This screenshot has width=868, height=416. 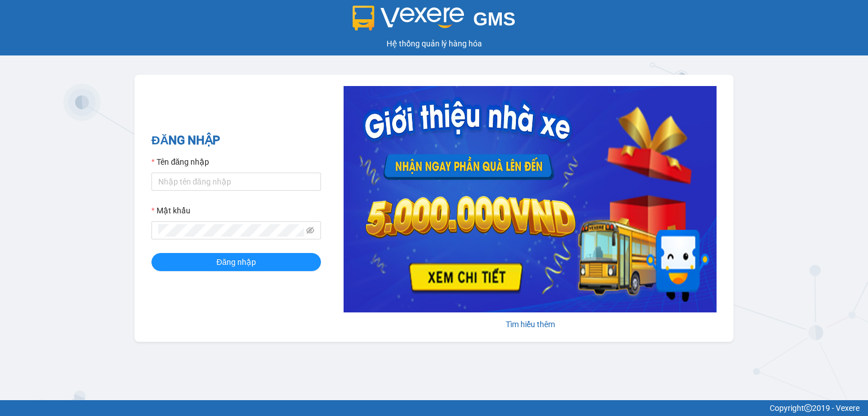 What do you see at coordinates (236, 262) in the screenshot?
I see `span: Đăng nhập` at bounding box center [236, 262].